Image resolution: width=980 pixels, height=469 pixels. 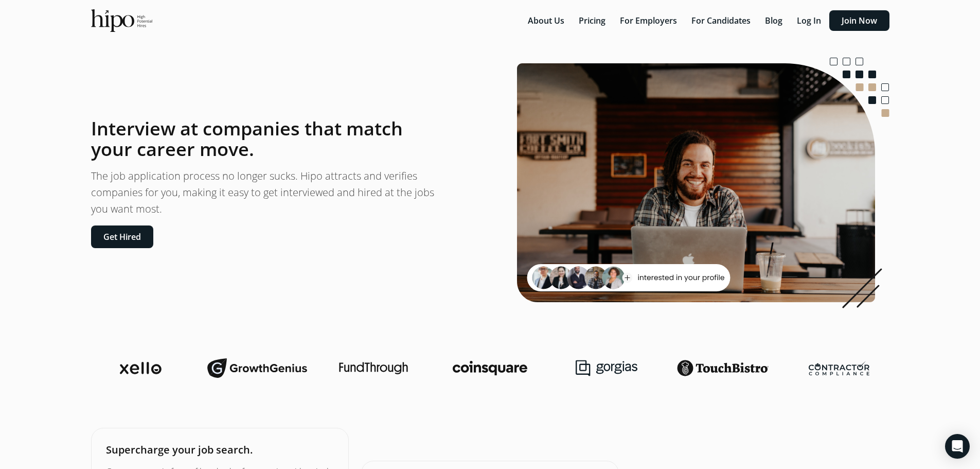 What do you see at coordinates (722, 20) in the screenshot?
I see `a: For Candidates` at bounding box center [722, 20].